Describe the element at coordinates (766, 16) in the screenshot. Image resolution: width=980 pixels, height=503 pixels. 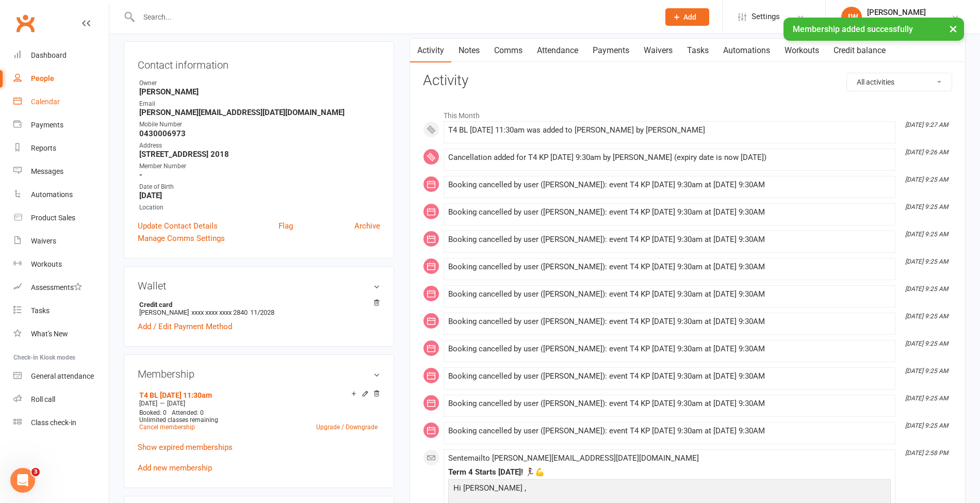
I see `span: Settings` at that location.